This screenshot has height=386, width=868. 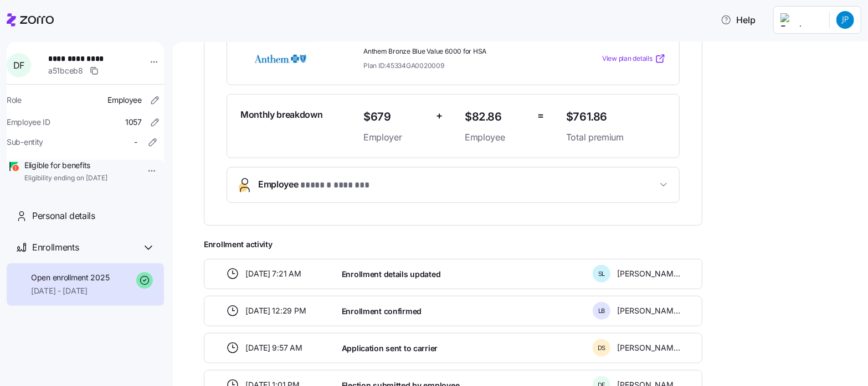 What do you see at coordinates (404, 66) in the screenshot?
I see `span: Plan ID: 45334GA0020009` at bounding box center [404, 66].